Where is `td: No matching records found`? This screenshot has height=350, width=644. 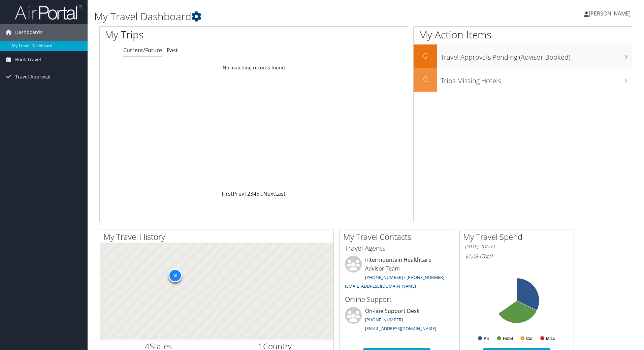 td: No matching records found is located at coordinates (254, 68).